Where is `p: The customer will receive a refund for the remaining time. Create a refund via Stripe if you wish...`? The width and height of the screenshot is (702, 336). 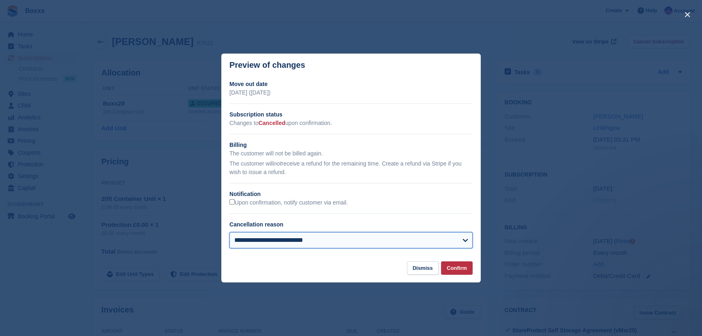
p: The customer will receive a refund for the remaining time. Create a refund via Stripe if you wish... is located at coordinates (351, 168).